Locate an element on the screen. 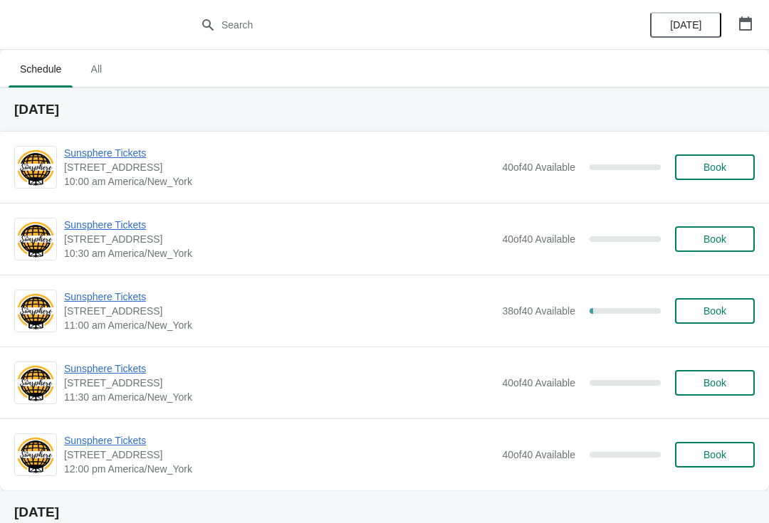 The height and width of the screenshot is (523, 769). span: 38 of 40 Available is located at coordinates (538, 311).